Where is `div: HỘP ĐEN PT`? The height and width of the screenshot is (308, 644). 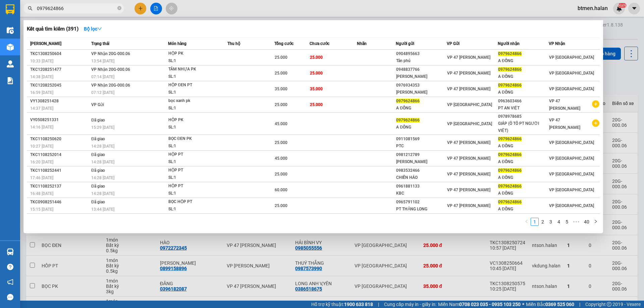
div: HỘP ĐEN PT is located at coordinates (193, 85).